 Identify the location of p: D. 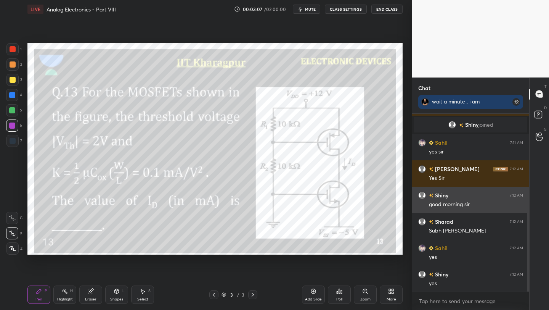
(546, 108).